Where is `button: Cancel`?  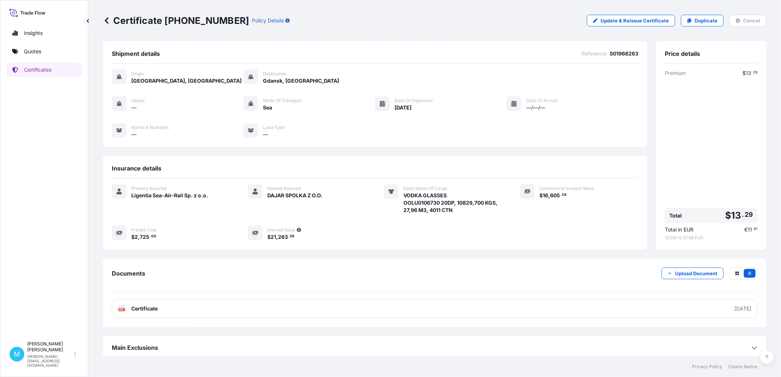 button: Cancel is located at coordinates (748, 21).